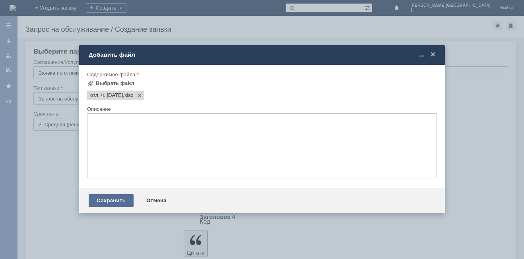 The height and width of the screenshot is (259, 524). What do you see at coordinates (433, 55) in the screenshot?
I see `span: Закрыть` at bounding box center [433, 55].